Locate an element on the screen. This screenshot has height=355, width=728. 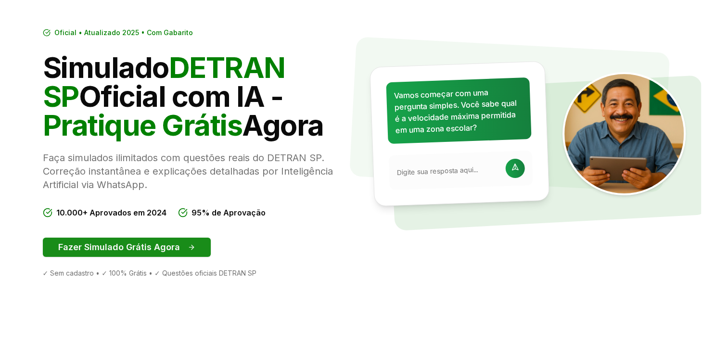
span: Oficial • Atualizado 2025 • Com Gabarito is located at coordinates (124, 33).